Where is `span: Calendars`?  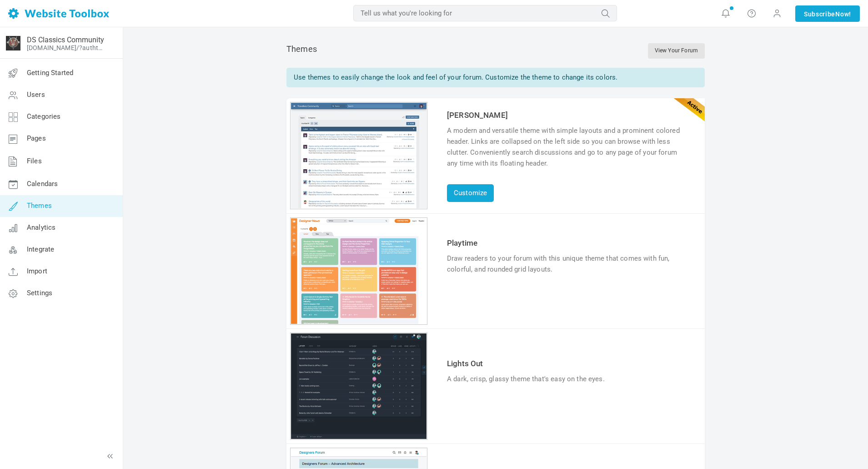 span: Calendars is located at coordinates (42, 184).